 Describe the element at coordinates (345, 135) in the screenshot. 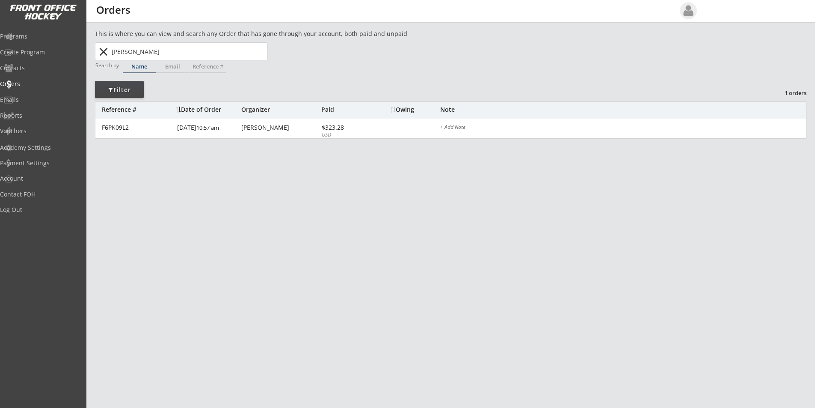

I see `div: USD` at that location.